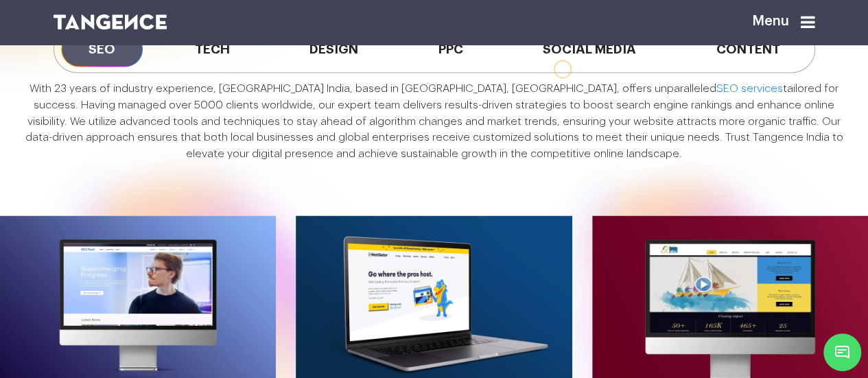 This screenshot has width=868, height=378. What do you see at coordinates (750, 88) in the screenshot?
I see `a: SEO services` at bounding box center [750, 88].